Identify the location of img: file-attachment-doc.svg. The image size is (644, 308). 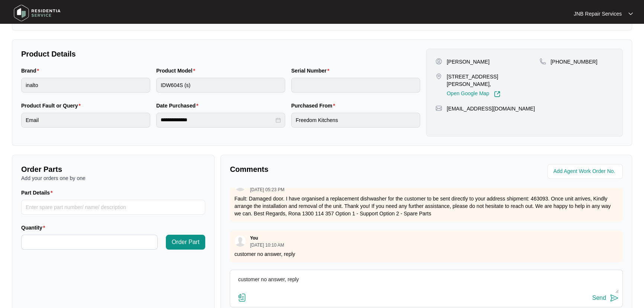
(242, 297).